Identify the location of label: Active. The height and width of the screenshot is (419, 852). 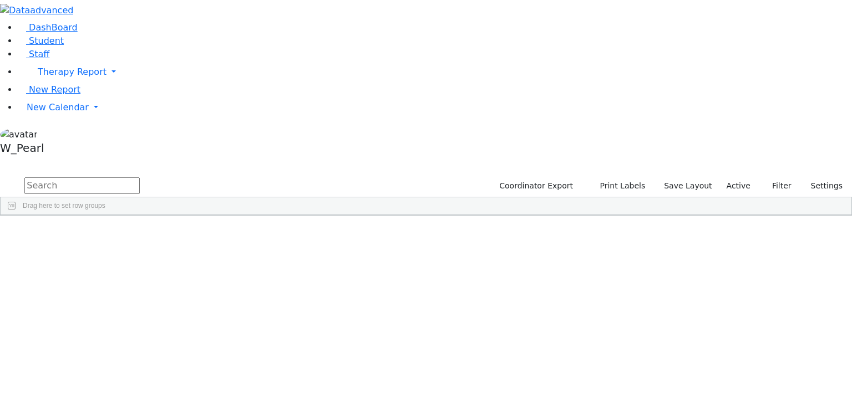
(738, 186).